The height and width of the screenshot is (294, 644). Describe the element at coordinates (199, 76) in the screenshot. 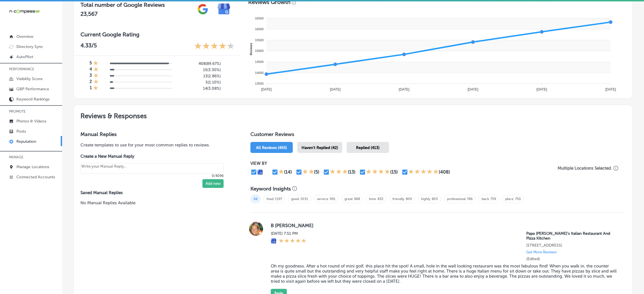

I see `h5: 13 ( 2.86% )` at that location.